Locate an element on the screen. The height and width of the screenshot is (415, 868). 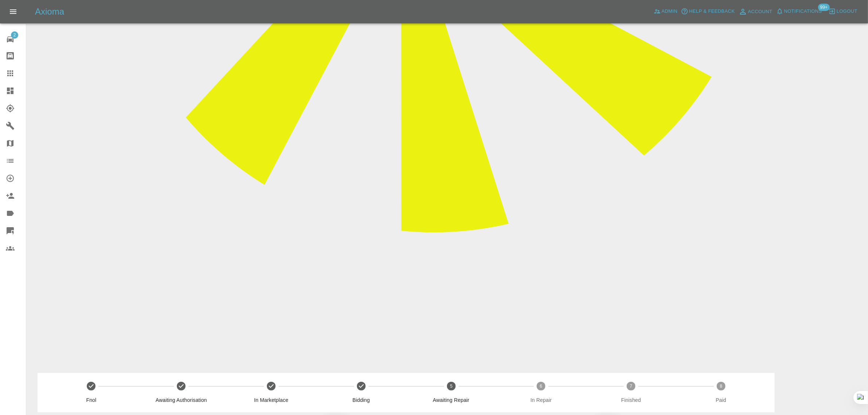
span: In Repair is located at coordinates (541, 400).